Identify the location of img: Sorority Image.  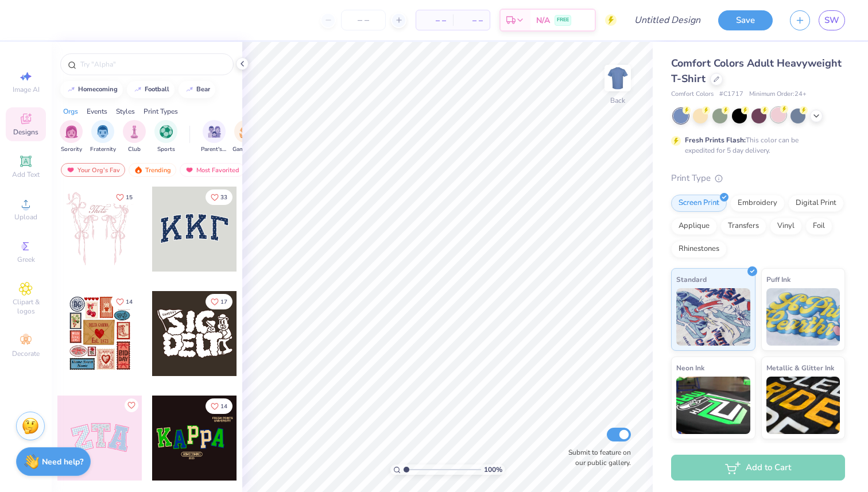
(71, 132).